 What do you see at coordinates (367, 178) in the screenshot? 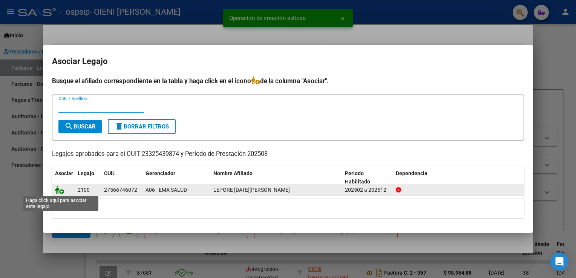
I see `datatable-header-cell: Periodo Habilitado` at bounding box center [367, 178].